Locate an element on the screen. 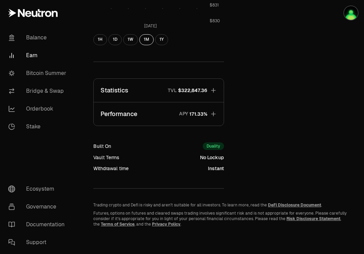  button: 1Y is located at coordinates (162, 40).